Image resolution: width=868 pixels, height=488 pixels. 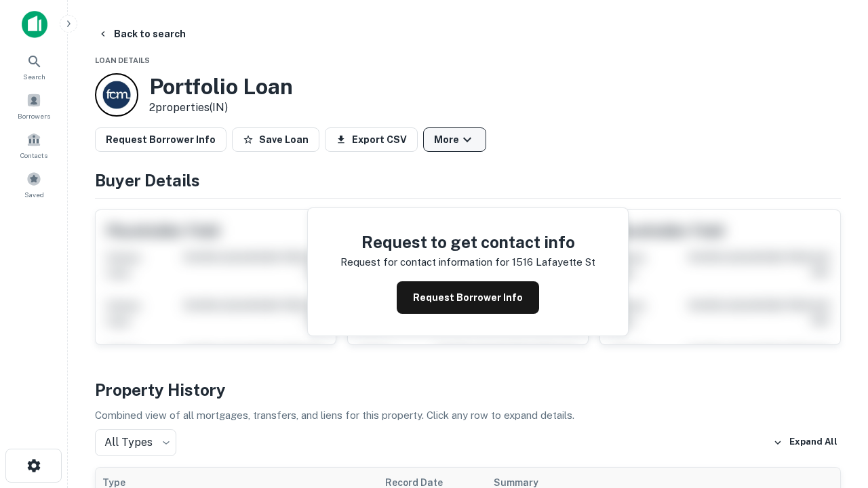 What do you see at coordinates (468, 242) in the screenshot?
I see `h4: Request to get contact info` at bounding box center [468, 242].